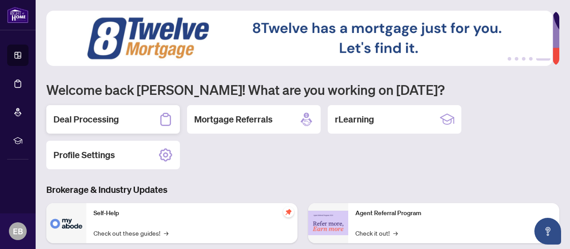 The height and width of the screenshot is (249, 570). I want to click on h3: Brokerage & Industry Updates, so click(303, 190).